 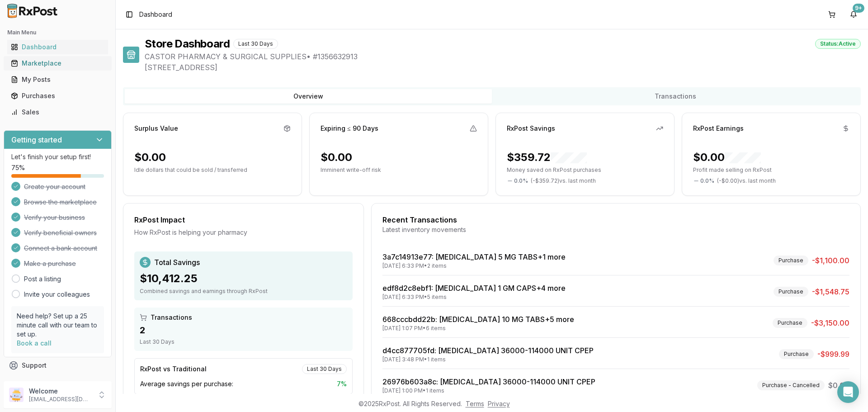 What do you see at coordinates (57, 63) in the screenshot?
I see `button: Marketplace` at bounding box center [57, 63].